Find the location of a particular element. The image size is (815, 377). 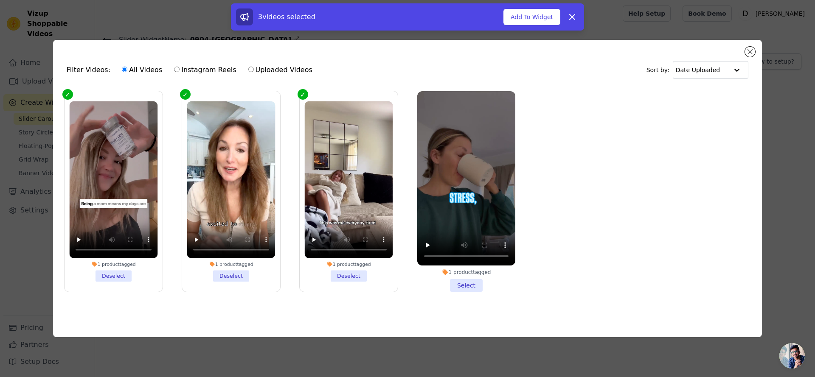

label: All Videos is located at coordinates (142, 70).